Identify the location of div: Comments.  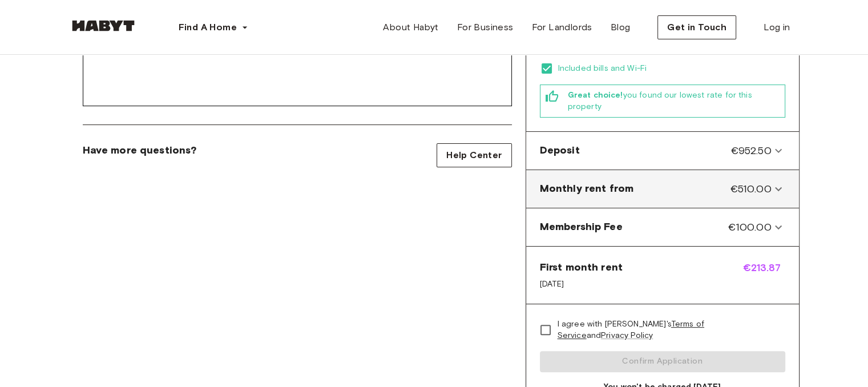
(297, 62).